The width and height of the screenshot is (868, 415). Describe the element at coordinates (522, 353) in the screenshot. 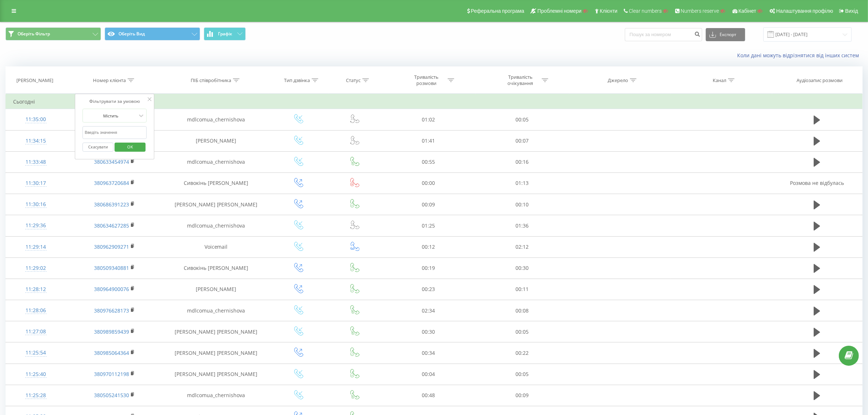

I see `td: 00:22` at that location.